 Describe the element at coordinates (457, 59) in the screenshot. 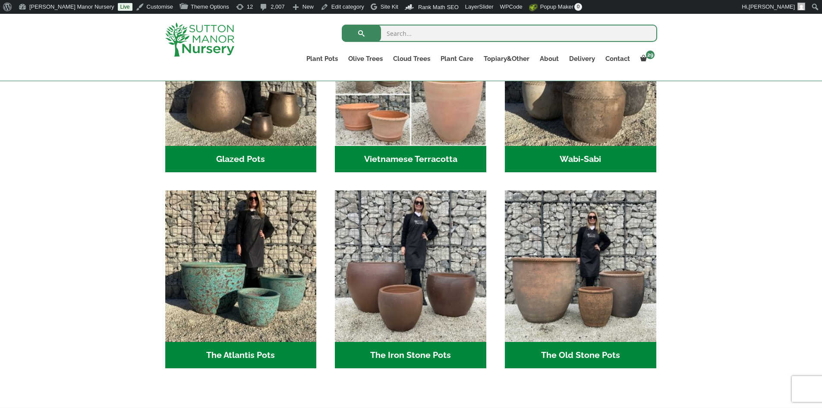

I see `a: Plant Care` at that location.